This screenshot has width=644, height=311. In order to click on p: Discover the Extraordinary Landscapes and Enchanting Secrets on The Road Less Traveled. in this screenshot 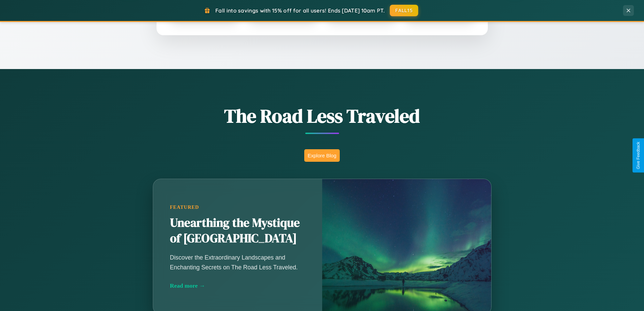, I will do `click(238, 262)`.